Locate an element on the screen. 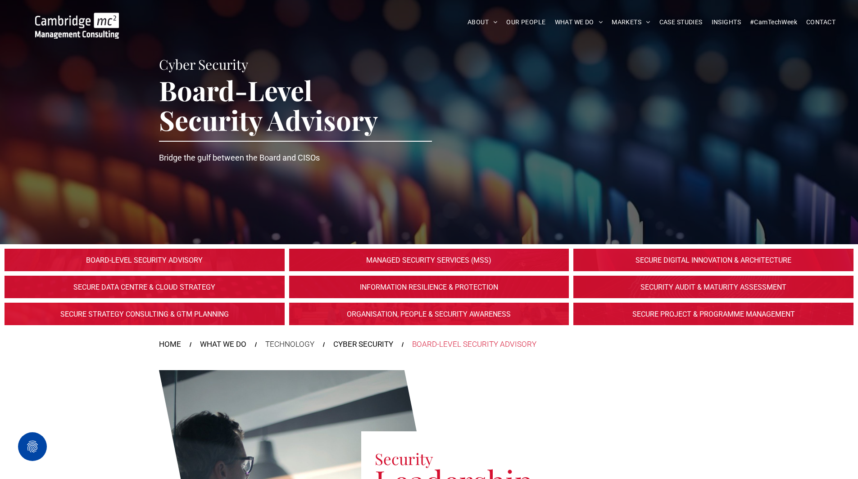 Image resolution: width=858 pixels, height=479 pixels. a: HOME is located at coordinates (170, 345).